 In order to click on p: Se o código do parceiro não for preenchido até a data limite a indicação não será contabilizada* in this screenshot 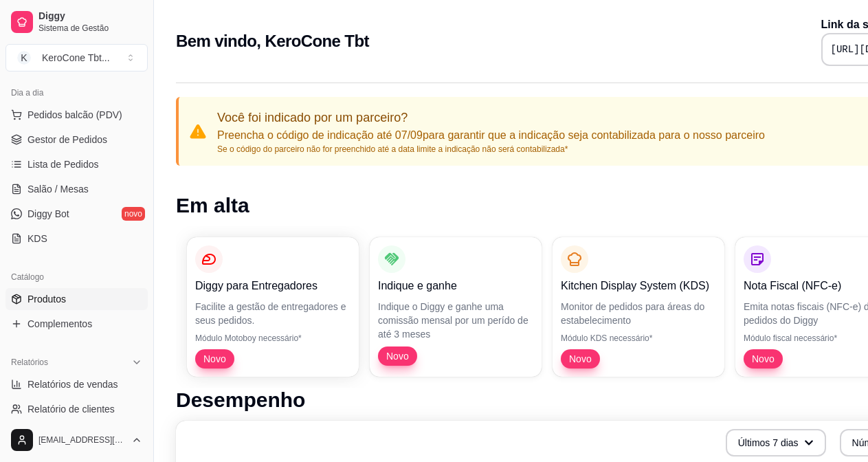, I will do `click(490, 149)`.